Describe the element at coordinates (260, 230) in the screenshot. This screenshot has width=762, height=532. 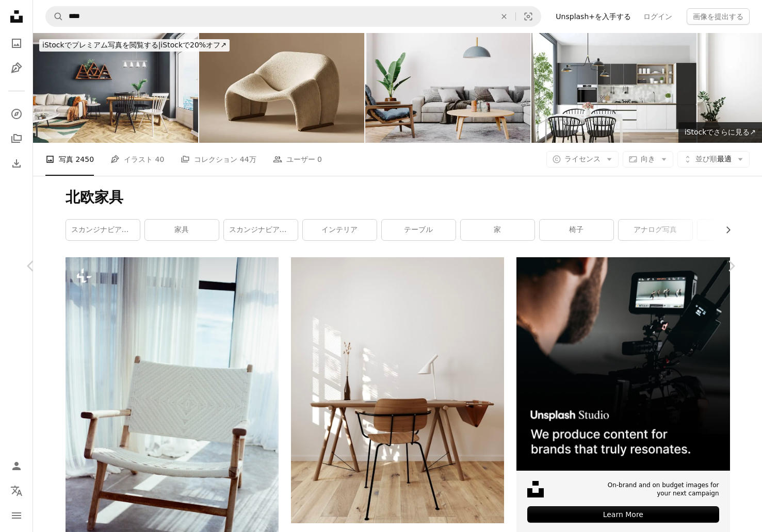
I see `a: スカンジナビアチェア` at that location.